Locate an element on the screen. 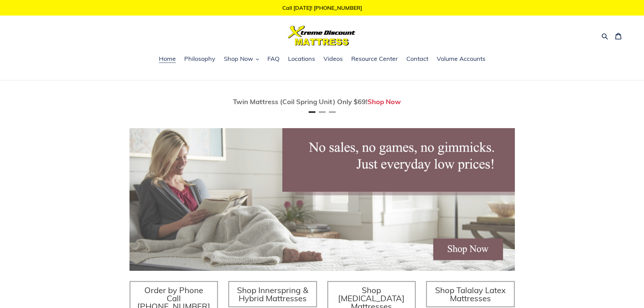  span: Home is located at coordinates (167, 59).